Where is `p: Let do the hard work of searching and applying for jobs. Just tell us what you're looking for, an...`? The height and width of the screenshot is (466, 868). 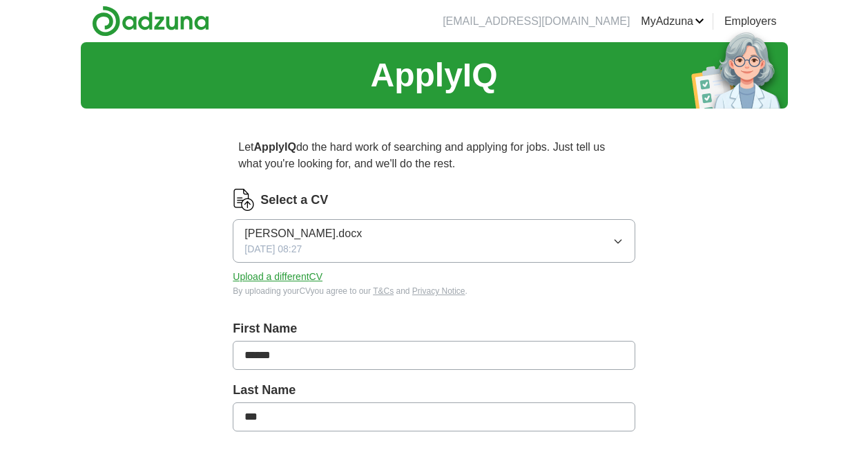 p: Let do the hard work of searching and applying for jobs. Just tell us what you're looking for, an... is located at coordinates (434, 155).